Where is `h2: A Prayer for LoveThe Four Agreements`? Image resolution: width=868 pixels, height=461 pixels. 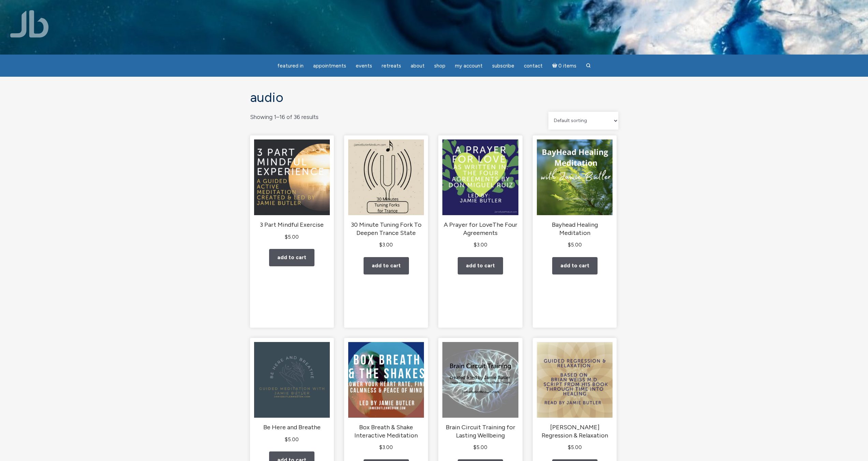 h2: A Prayer for LoveThe Four Agreements is located at coordinates (480, 229).